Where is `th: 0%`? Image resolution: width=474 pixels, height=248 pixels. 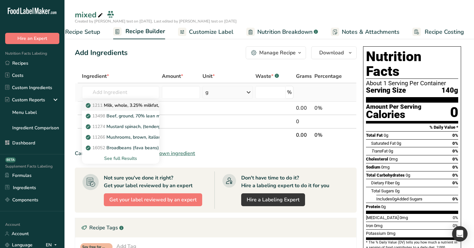 th: 0% is located at coordinates (328, 135).